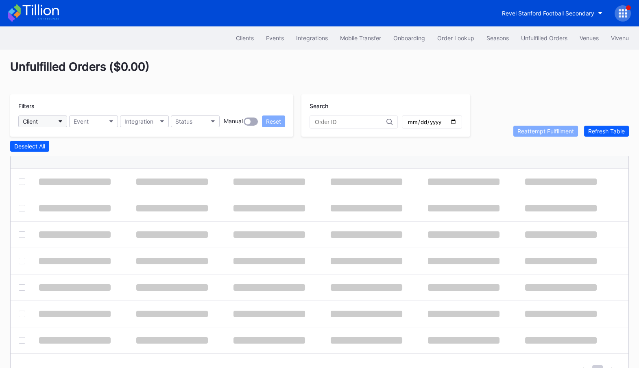  What do you see at coordinates (548, 13) in the screenshot?
I see `div: Revel Stanford Football Secondary` at bounding box center [548, 13].